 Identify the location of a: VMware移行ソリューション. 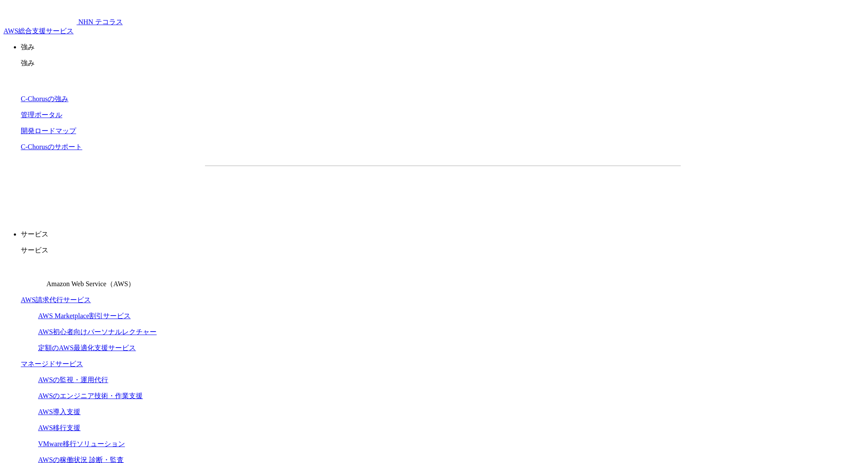
(81, 444).